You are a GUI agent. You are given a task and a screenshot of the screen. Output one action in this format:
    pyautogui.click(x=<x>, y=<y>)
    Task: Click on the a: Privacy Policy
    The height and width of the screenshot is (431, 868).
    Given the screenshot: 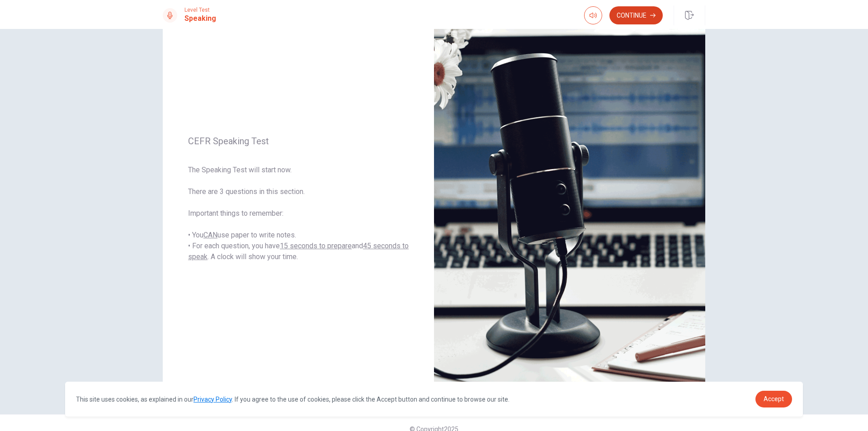 What is the action you would take?
    pyautogui.click(x=213, y=399)
    